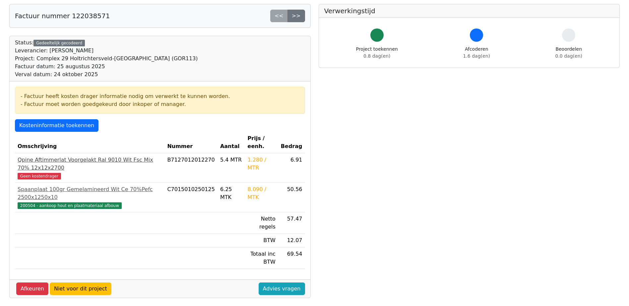 The image size is (629, 306). What do you see at coordinates (231, 194) in the screenshot?
I see `div: 6.25 MTK` at bounding box center [231, 194].